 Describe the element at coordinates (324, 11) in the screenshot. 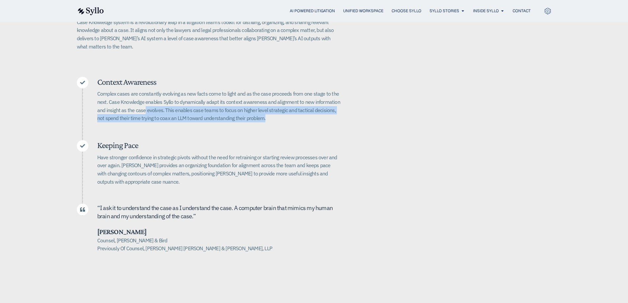

I see `nav: Menu` at that location.